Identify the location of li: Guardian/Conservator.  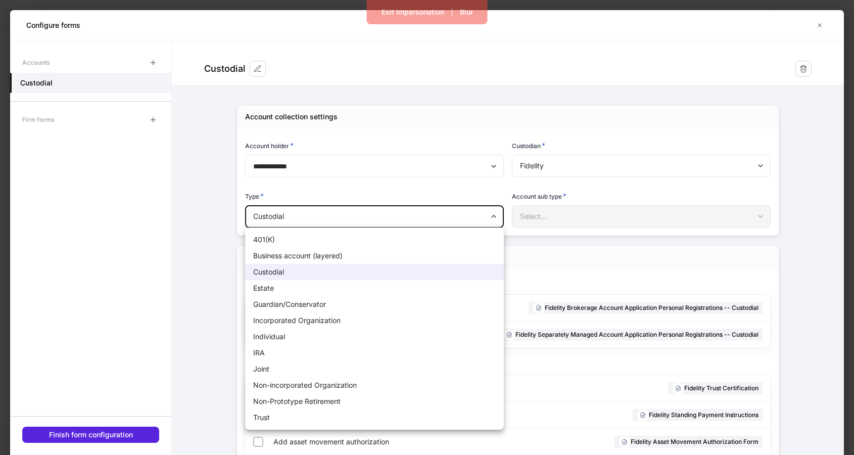
(374, 304).